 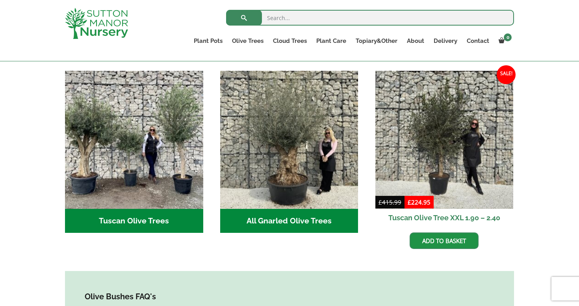 What do you see at coordinates (134, 221) in the screenshot?
I see `h2: Tuscan Olive Trees` at bounding box center [134, 221].